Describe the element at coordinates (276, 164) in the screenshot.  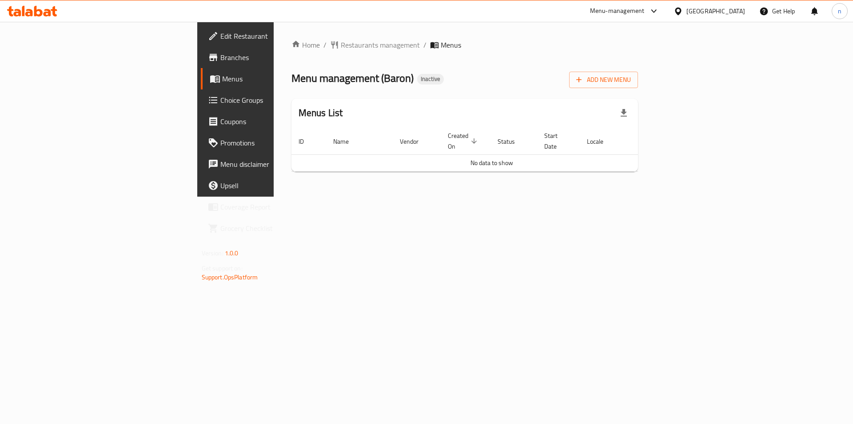
I see `span: Menu disclaimer` at that location.